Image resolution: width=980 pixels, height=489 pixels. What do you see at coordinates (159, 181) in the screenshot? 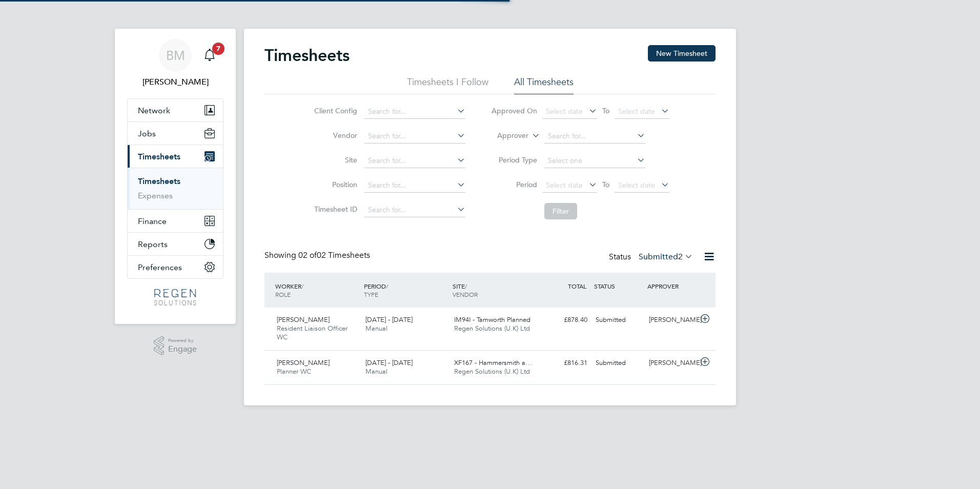
I see `a: Timesheets` at bounding box center [159, 181].